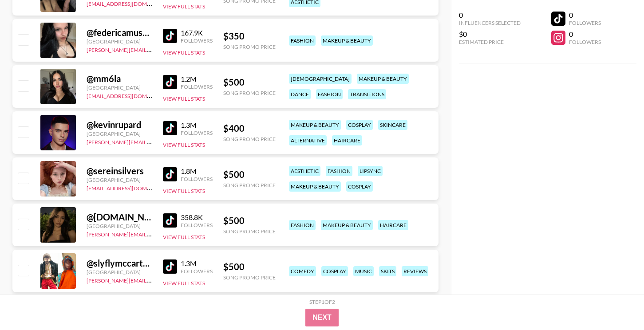  Describe the element at coordinates (119, 32) in the screenshot. I see `div: @ federicamuscass` at that location.